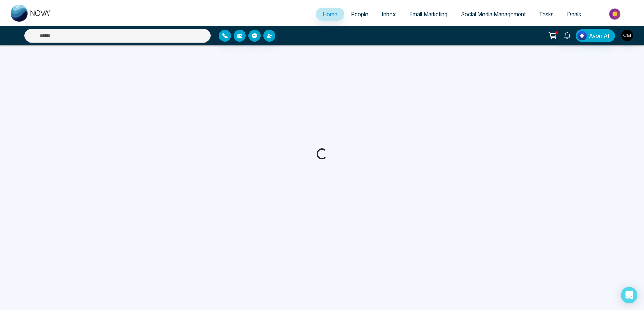  Describe the element at coordinates (360, 14) in the screenshot. I see `span: People` at that location.